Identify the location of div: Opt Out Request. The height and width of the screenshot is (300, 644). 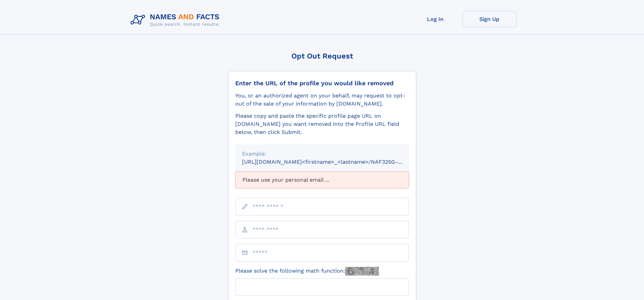
(322, 56).